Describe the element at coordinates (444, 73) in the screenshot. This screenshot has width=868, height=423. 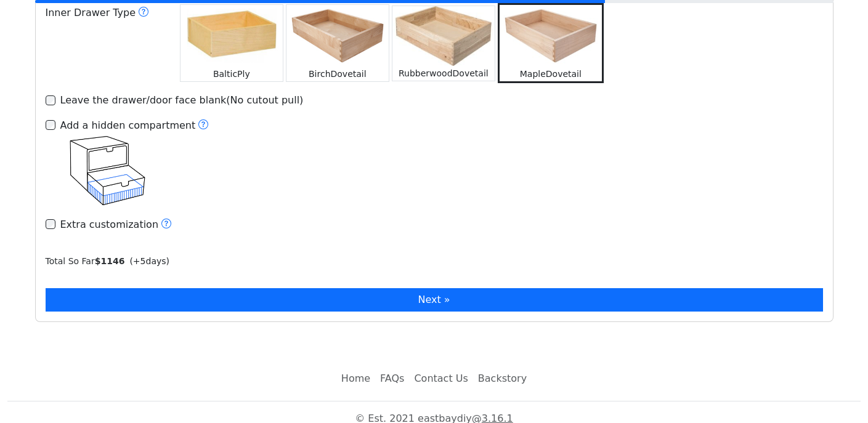
I see `small: RubberwoodDovetail` at that location.